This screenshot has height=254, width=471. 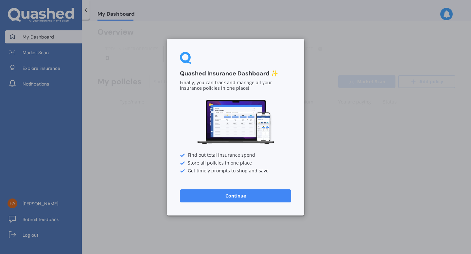 I want to click on div: Get timely prompts to shop and save, so click(x=236, y=171).